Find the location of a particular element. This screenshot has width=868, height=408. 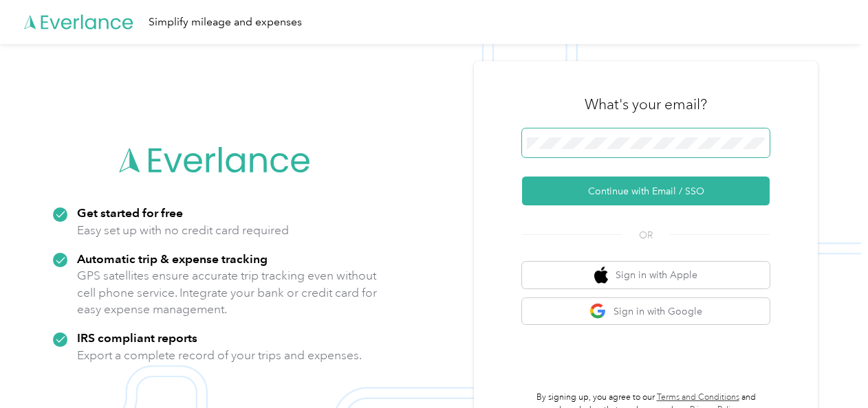

h3: What's your email? is located at coordinates (646, 104).